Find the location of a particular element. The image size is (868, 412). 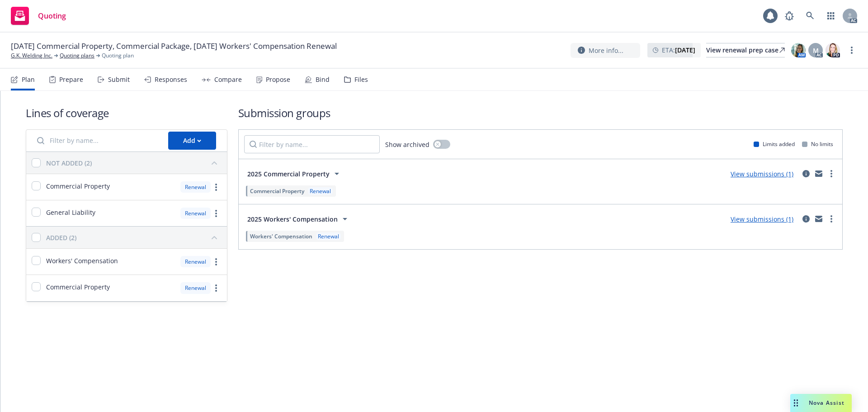

div: NOT ADDED (2) is located at coordinates (69, 163).